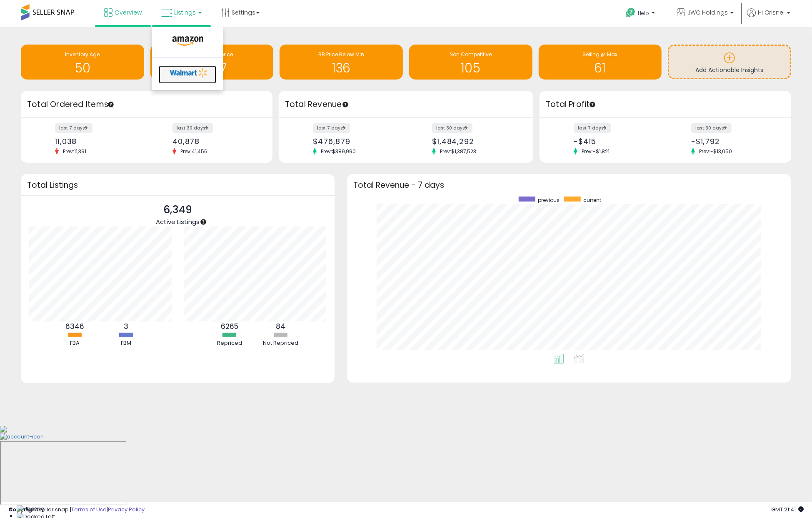  I want to click on span: Prev: 41,456, so click(194, 151).